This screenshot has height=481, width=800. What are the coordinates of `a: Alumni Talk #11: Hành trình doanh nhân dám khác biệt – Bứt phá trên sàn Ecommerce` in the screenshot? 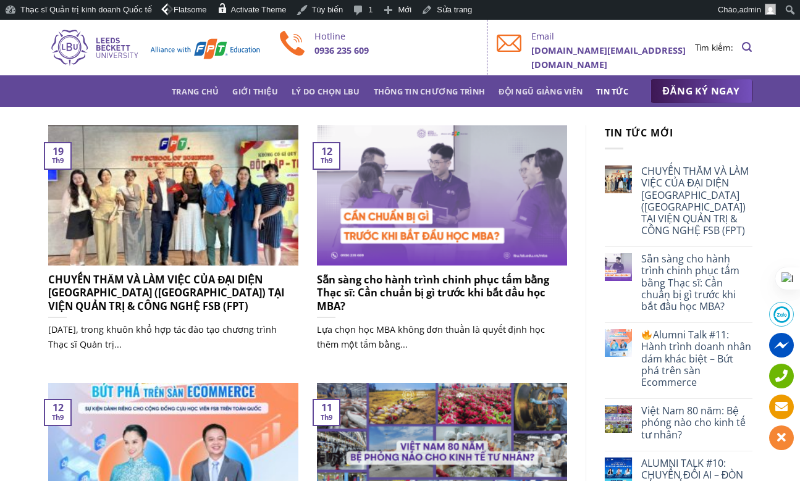 It's located at (696, 359).